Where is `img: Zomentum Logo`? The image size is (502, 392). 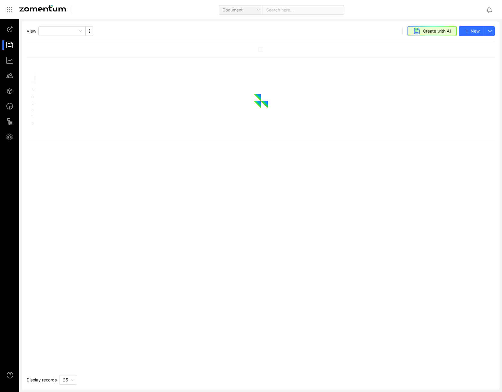
img: Zomentum Logo is located at coordinates (43, 8).